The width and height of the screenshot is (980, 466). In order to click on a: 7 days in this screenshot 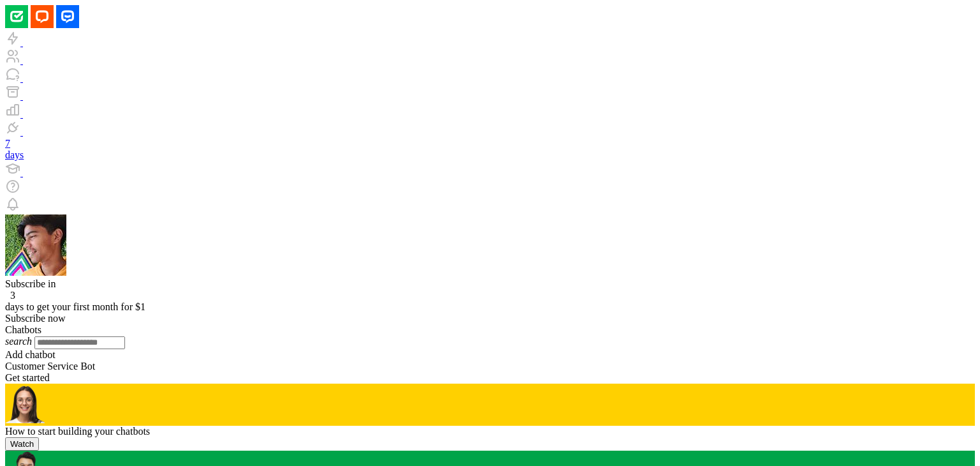, I will do `click(490, 149)`.